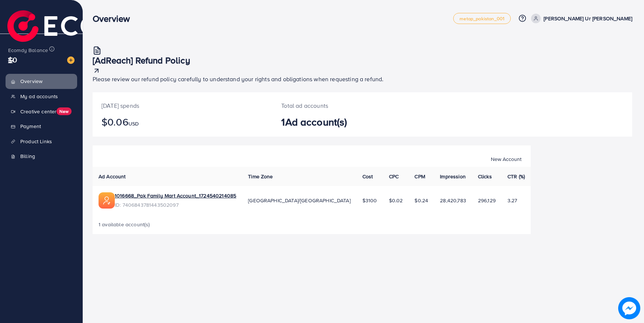  I want to click on a: metap_pakistan_001, so click(482, 19).